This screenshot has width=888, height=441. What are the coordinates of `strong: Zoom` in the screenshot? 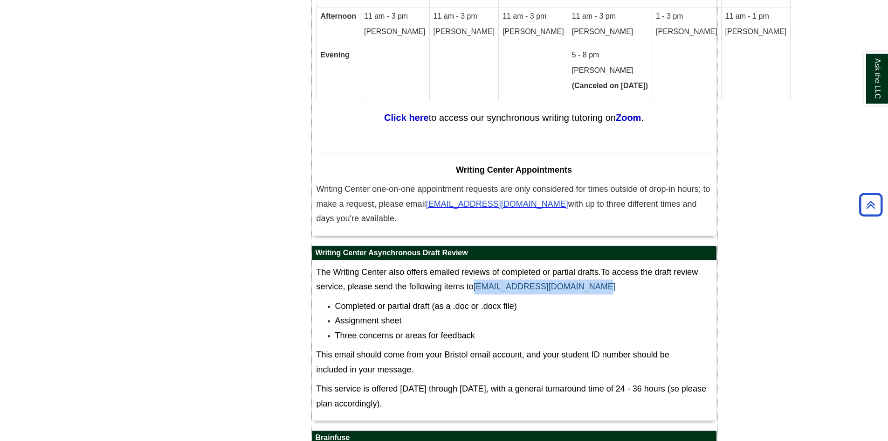 It's located at (629, 118).